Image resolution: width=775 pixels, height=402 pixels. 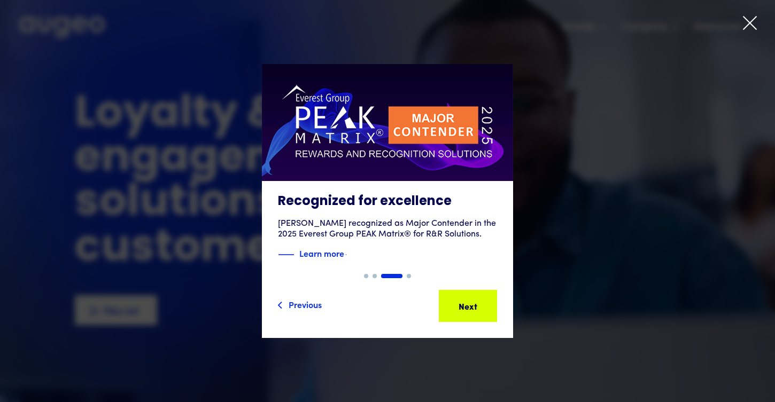 What do you see at coordinates (322, 253) in the screenshot?
I see `strong: Learn more` at bounding box center [322, 253].